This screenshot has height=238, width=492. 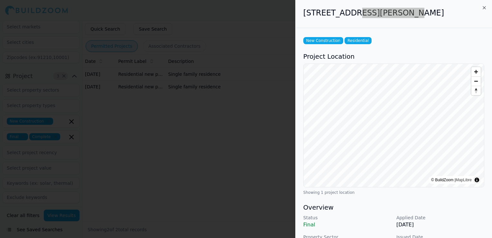 What do you see at coordinates (476, 90) in the screenshot?
I see `button: Reset bearing to north` at bounding box center [476, 90].